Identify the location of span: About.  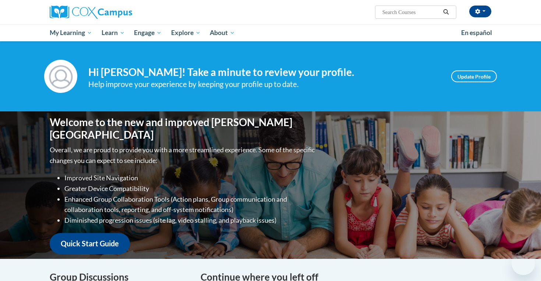
(222, 33).